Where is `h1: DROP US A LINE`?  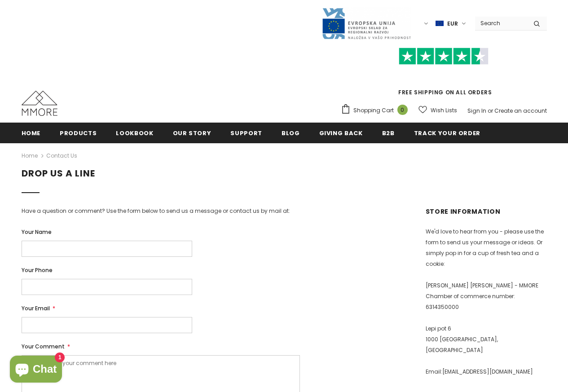
h1: DROP US A LINE is located at coordinates (284, 173).